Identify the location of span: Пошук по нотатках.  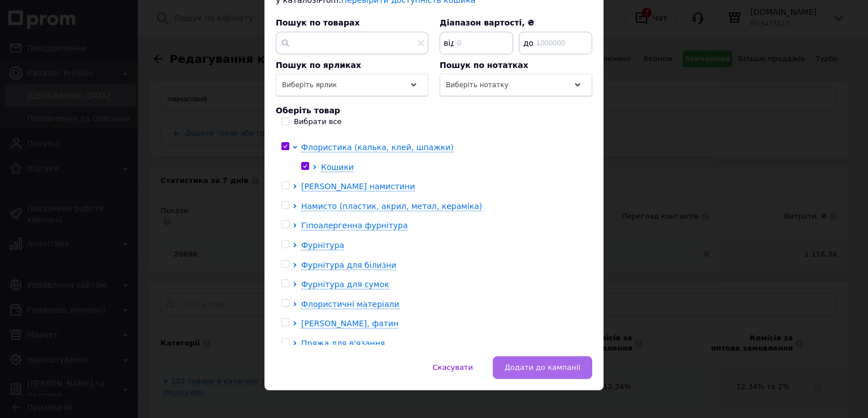
(484, 65).